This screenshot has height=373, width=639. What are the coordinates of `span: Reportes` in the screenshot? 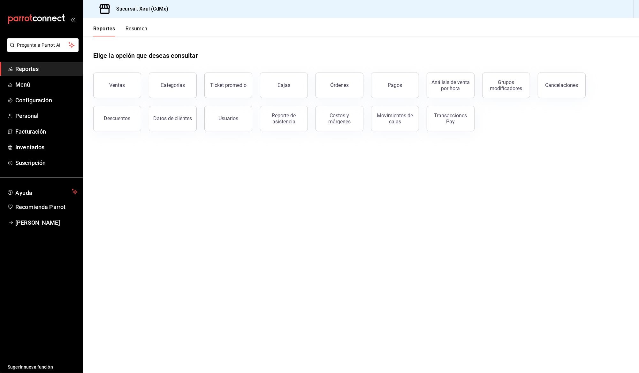 It's located at (46, 69).